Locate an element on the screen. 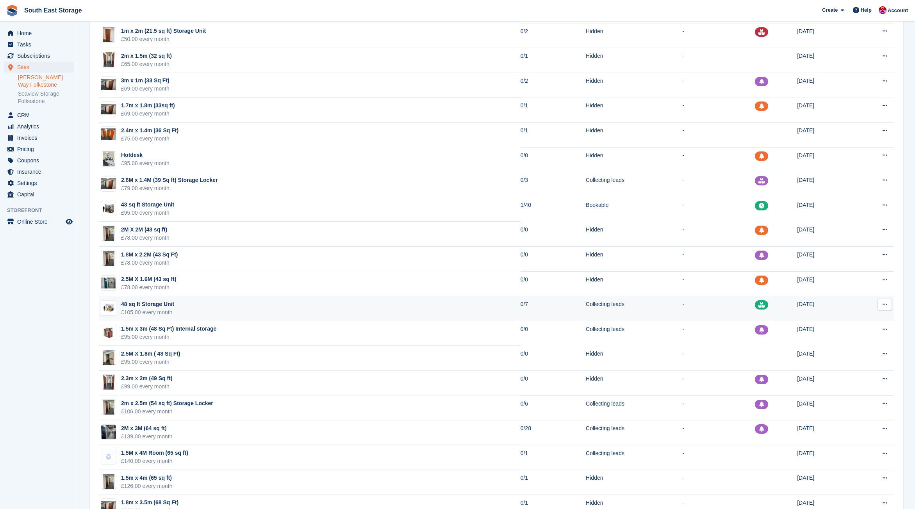 The image size is (915, 509). span: CRM is located at coordinates (41, 115).